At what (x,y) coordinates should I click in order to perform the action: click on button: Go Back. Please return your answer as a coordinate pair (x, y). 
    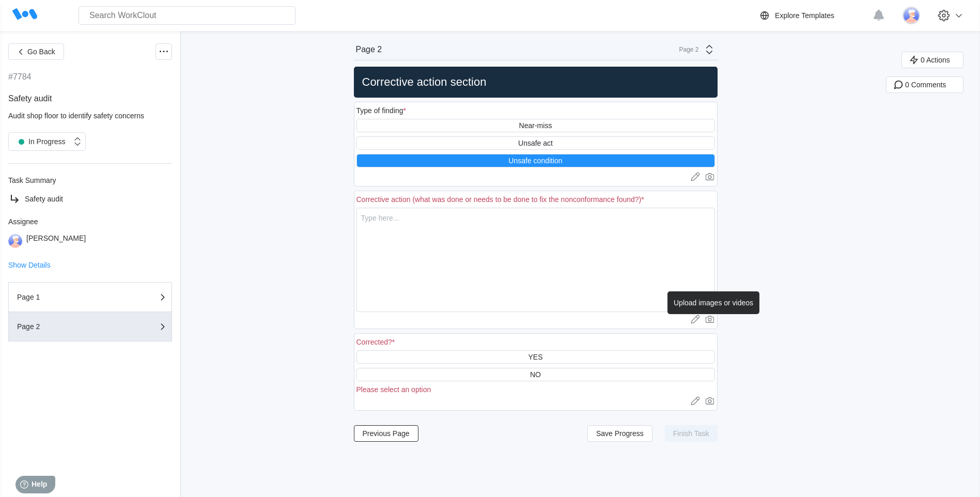
    Looking at the image, I should click on (36, 52).